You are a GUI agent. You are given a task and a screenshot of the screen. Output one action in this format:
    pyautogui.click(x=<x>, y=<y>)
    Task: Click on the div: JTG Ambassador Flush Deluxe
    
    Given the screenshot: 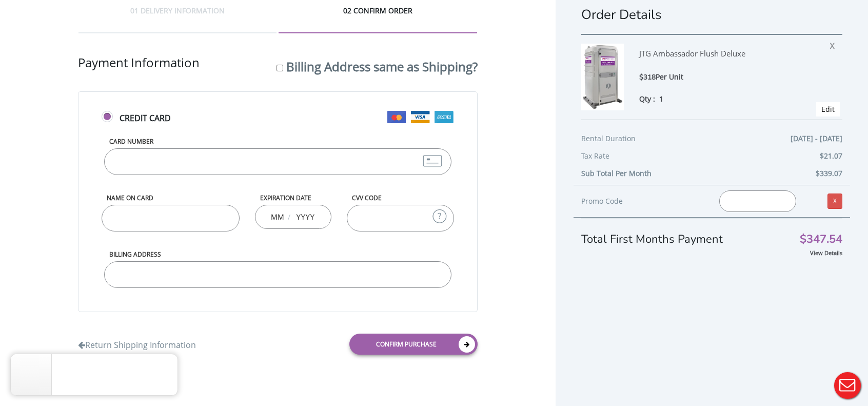 What is the action you would take?
    pyautogui.click(x=726, y=58)
    